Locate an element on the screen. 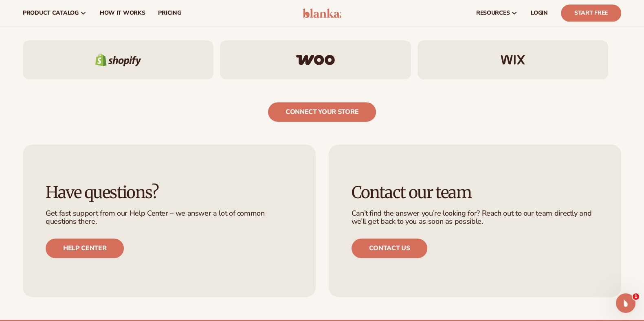  img: logo is located at coordinates (322, 13).